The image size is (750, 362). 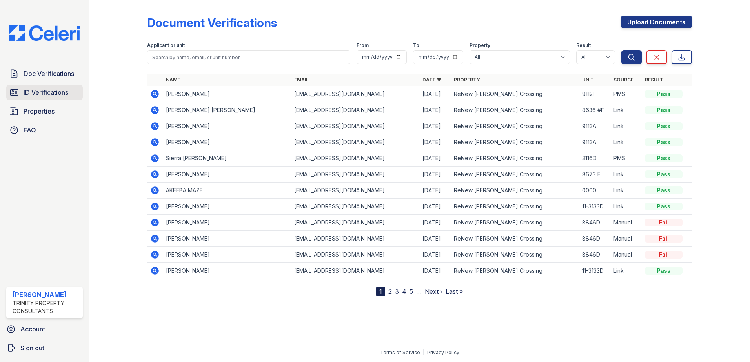 What do you see at coordinates (595, 110) in the screenshot?
I see `td: 8636 #F` at bounding box center [595, 110].